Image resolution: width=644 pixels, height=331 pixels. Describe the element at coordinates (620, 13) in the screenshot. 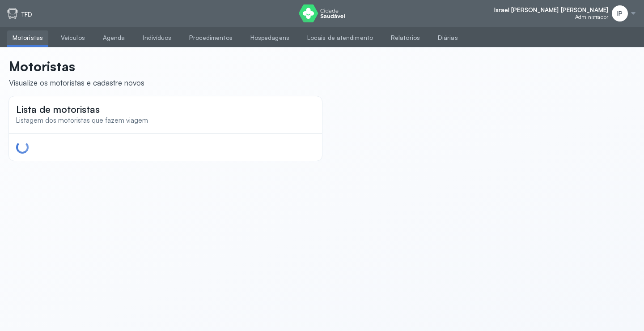

I see `span: IP` at that location.